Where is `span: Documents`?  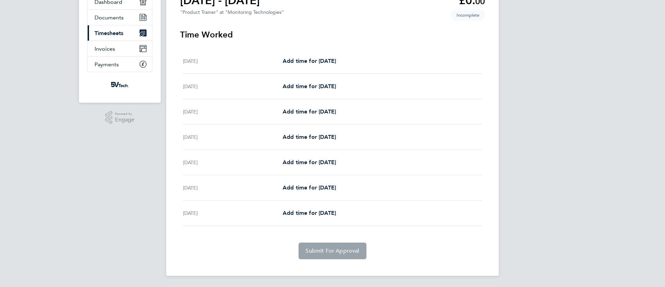
span: Documents is located at coordinates (109, 17).